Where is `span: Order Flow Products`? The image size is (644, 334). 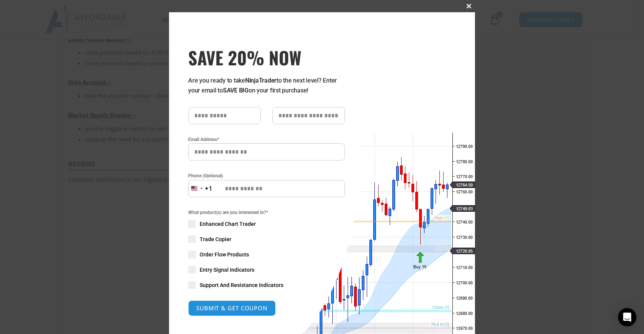 span: Order Flow Products is located at coordinates (224, 255).